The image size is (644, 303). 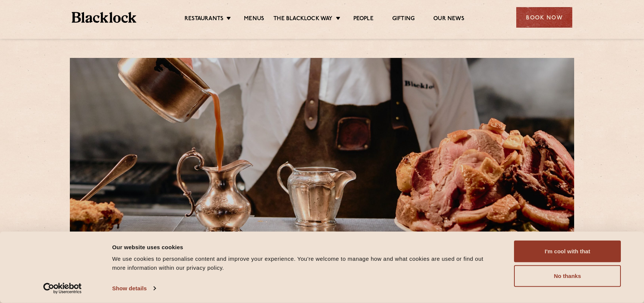 I want to click on a: Usercentrics Cookiebot - opens in a new window, so click(x=63, y=289).